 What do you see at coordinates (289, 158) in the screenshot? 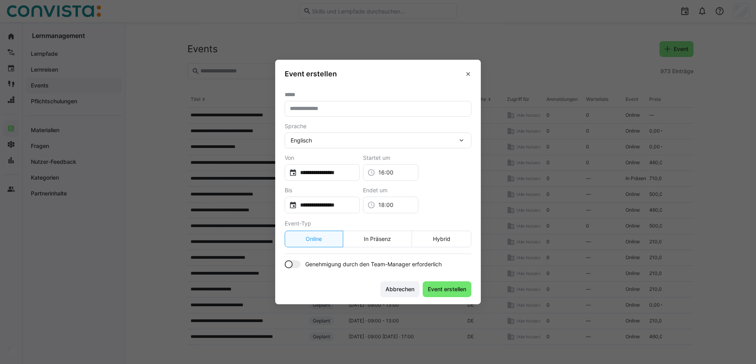
I see `span: Von` at bounding box center [289, 158].